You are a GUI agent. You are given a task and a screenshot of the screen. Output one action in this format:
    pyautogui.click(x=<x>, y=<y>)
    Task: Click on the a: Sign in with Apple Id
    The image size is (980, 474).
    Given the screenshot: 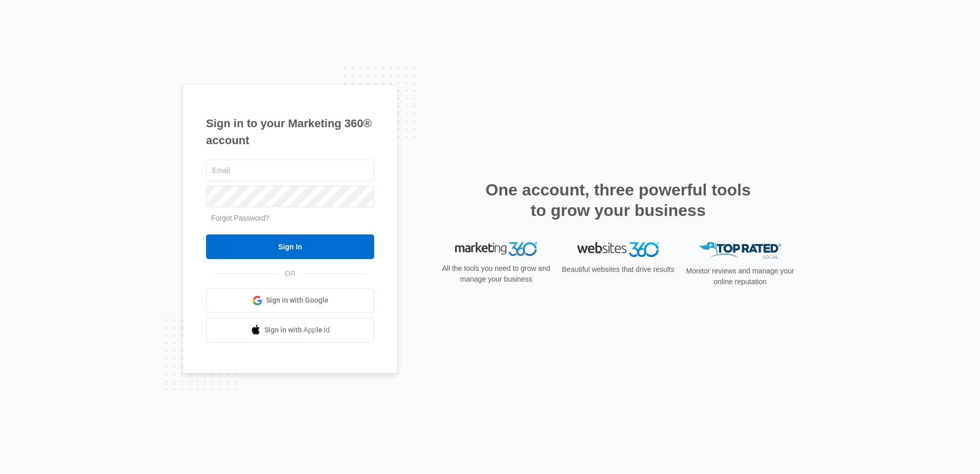 What is the action you would take?
    pyautogui.click(x=290, y=331)
    